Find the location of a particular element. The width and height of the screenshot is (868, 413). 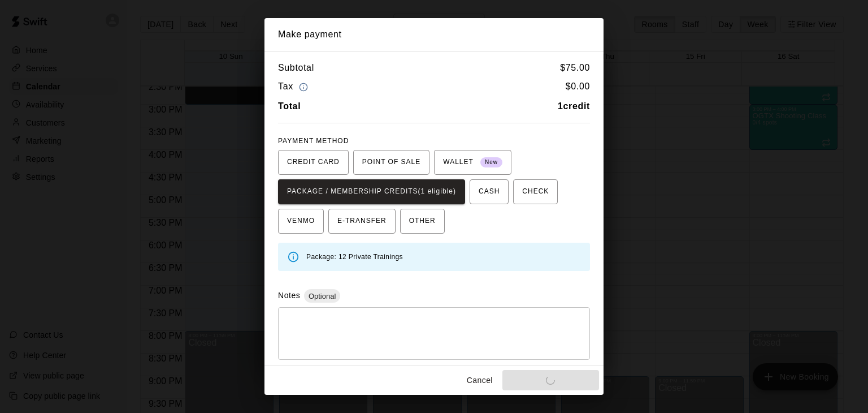

span: PAYMENT METHOD is located at coordinates (313, 141).